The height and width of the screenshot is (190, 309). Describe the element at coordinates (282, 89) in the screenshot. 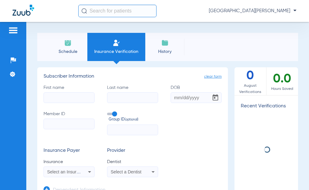

I see `span: Hours Saved` at that location.